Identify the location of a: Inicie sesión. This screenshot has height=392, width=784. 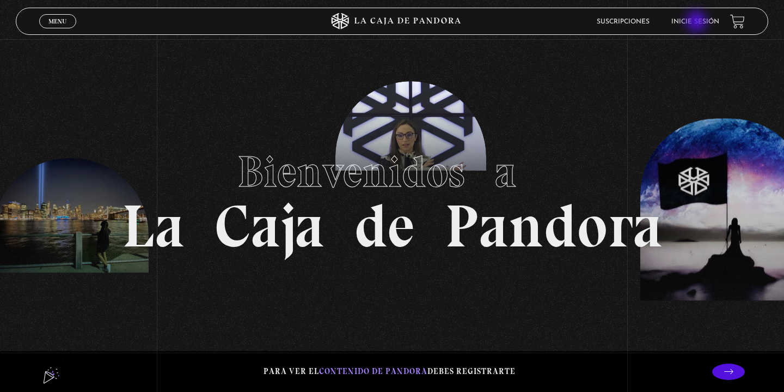
(695, 22).